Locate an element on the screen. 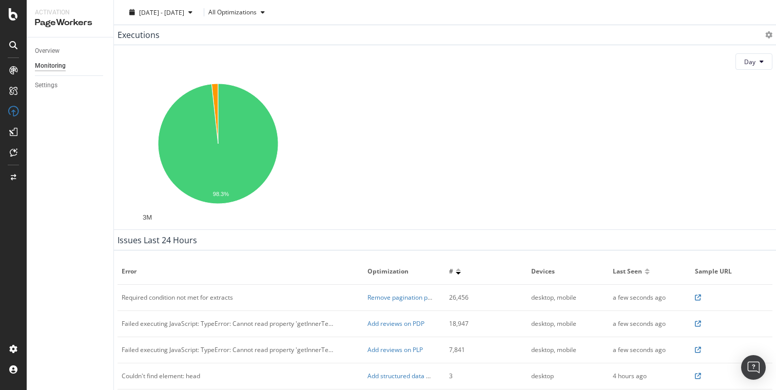 The width and height of the screenshot is (776, 390). button: Day is located at coordinates (754, 62).